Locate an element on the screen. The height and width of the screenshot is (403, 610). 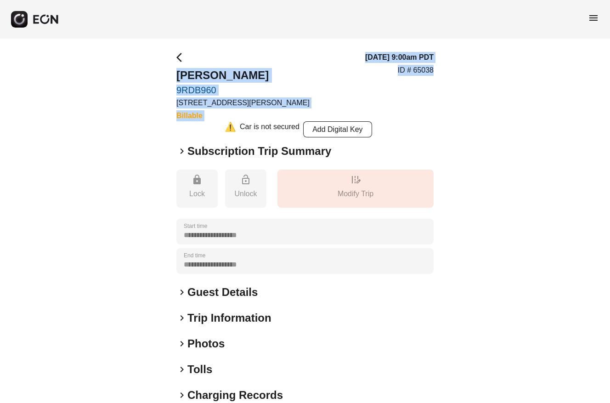
h2: Photos is located at coordinates (206, 344).